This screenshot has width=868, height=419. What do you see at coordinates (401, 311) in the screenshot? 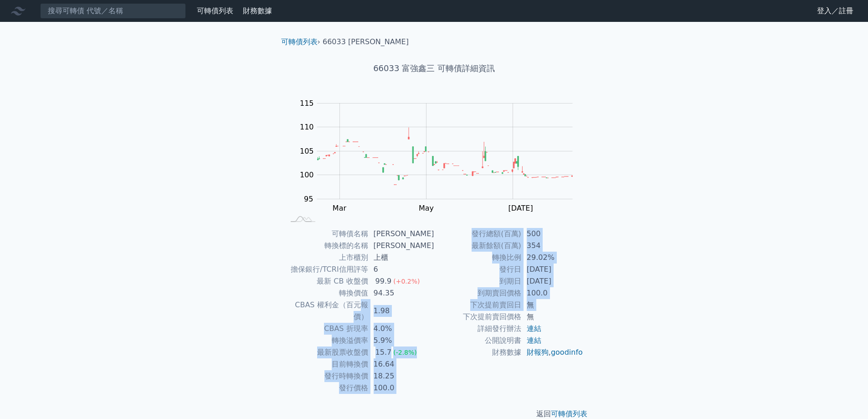
I see `td: 1.98` at bounding box center [401, 311].